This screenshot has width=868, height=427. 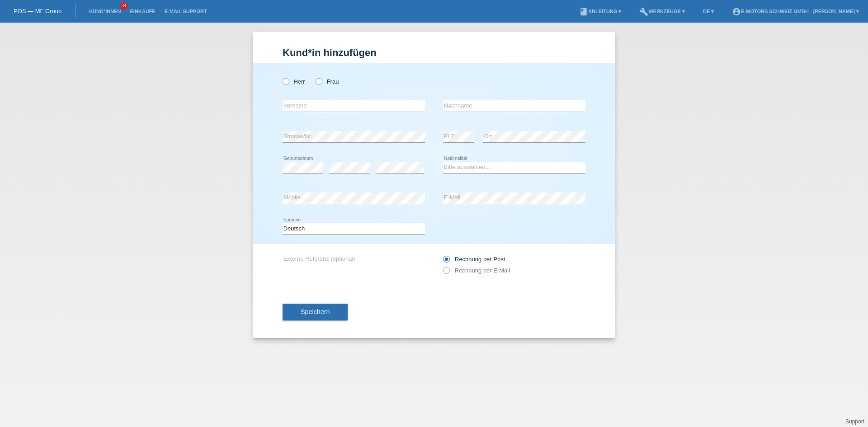 What do you see at coordinates (142, 11) in the screenshot?
I see `a: Einkäufe` at bounding box center [142, 11].